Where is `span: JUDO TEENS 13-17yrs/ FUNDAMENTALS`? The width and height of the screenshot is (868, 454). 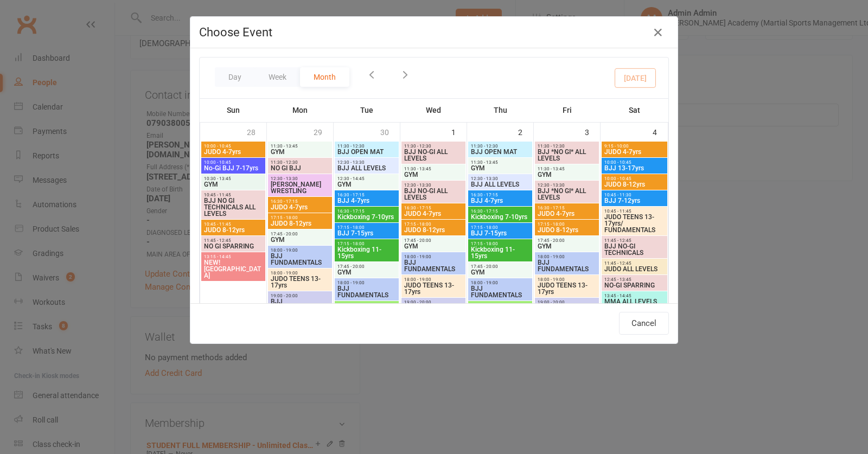 span: JUDO TEENS 13-17yrs/ FUNDAMENTALS is located at coordinates (634, 223).